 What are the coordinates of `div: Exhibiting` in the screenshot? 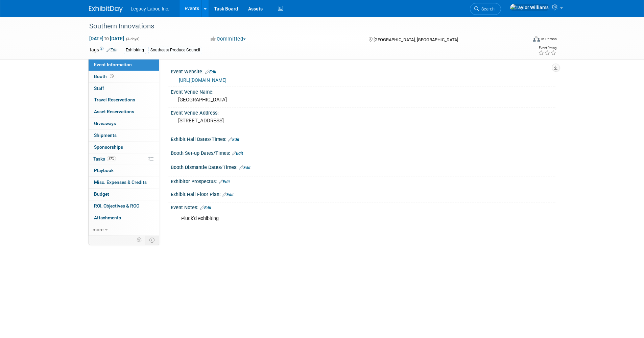 It's located at (135, 50).